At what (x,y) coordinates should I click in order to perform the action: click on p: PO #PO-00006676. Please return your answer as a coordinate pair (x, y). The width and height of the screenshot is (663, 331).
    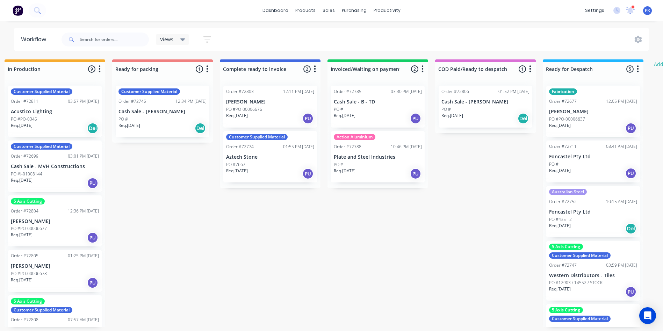
    Looking at the image, I should click on (244, 109).